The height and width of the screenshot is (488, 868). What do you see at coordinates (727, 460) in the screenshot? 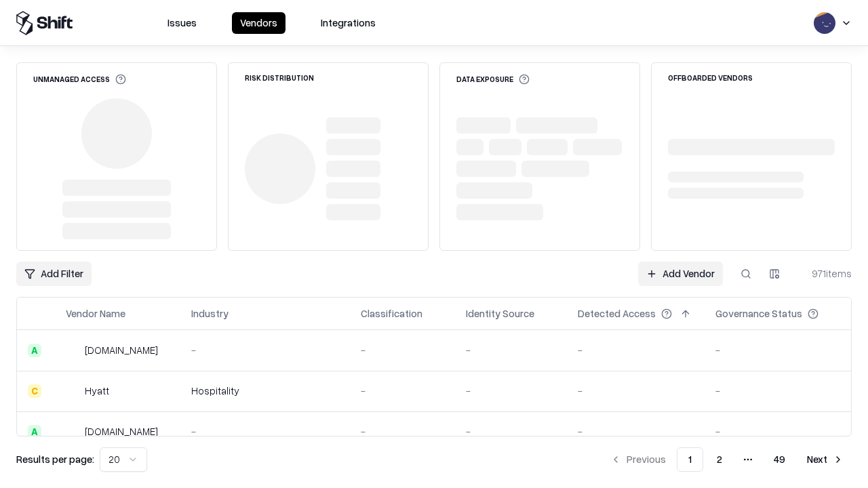
I see `nav: pagination` at bounding box center [727, 460].